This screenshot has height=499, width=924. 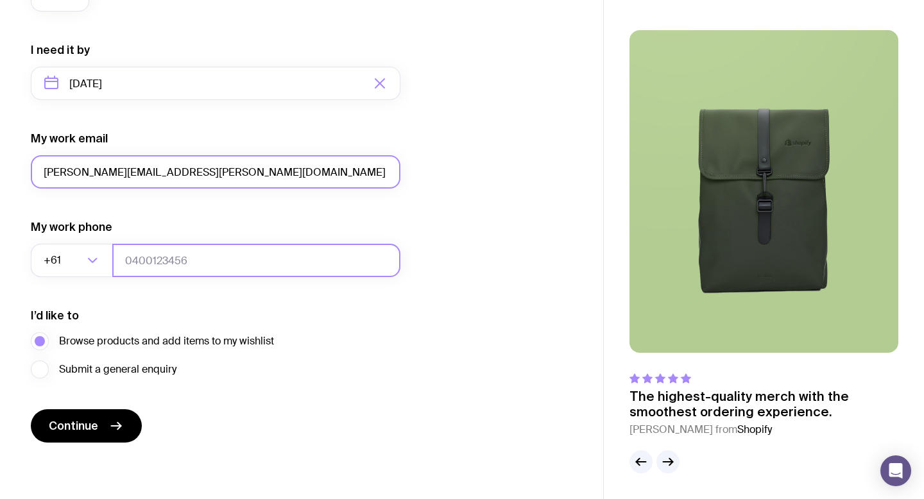 What do you see at coordinates (754, 429) in the screenshot?
I see `span: Shopify` at bounding box center [754, 429].